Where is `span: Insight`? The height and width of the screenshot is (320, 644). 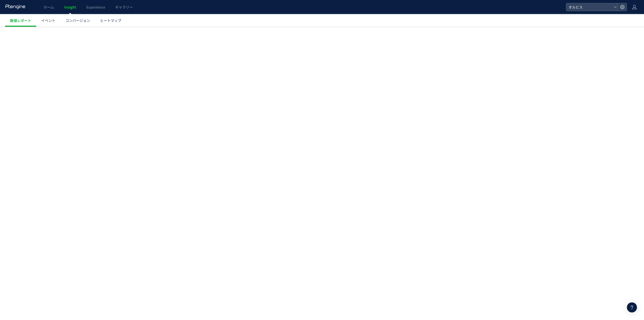
span: Insight is located at coordinates (70, 7).